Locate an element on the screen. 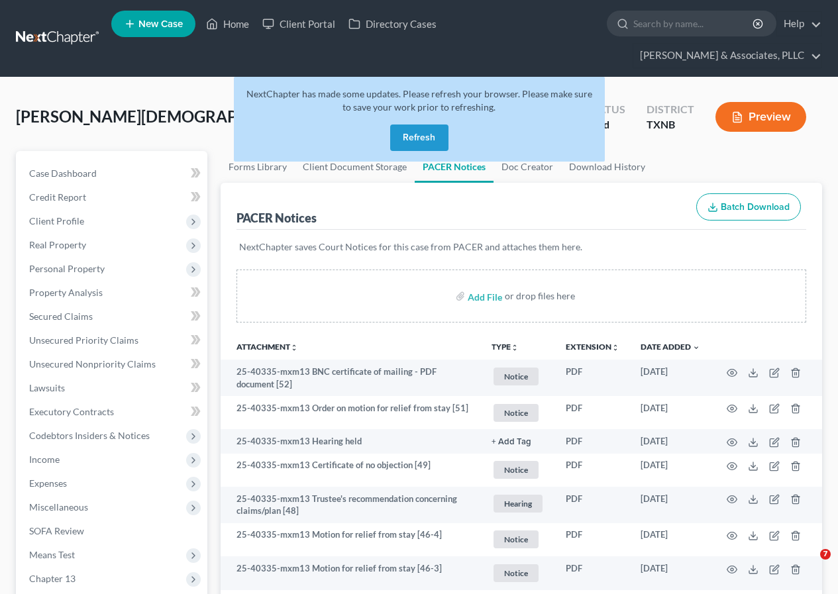 Image resolution: width=838 pixels, height=594 pixels. a: Secured Claims is located at coordinates (113, 317).